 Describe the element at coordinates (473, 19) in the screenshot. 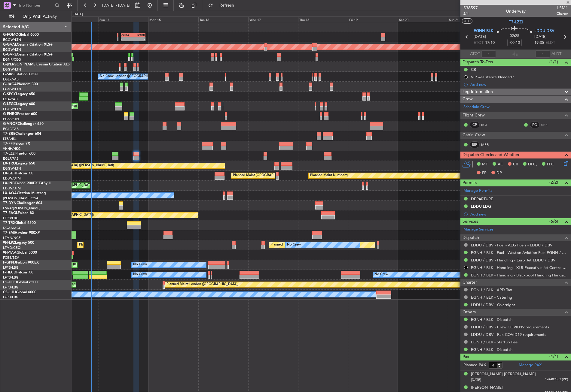

I see `div: Sun 21` at that location.